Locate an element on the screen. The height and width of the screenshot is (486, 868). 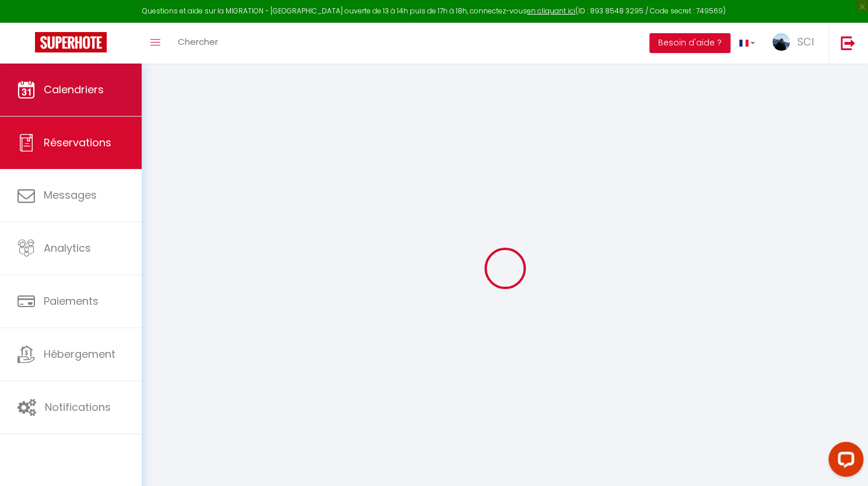
img: Super Booking is located at coordinates (71, 42).